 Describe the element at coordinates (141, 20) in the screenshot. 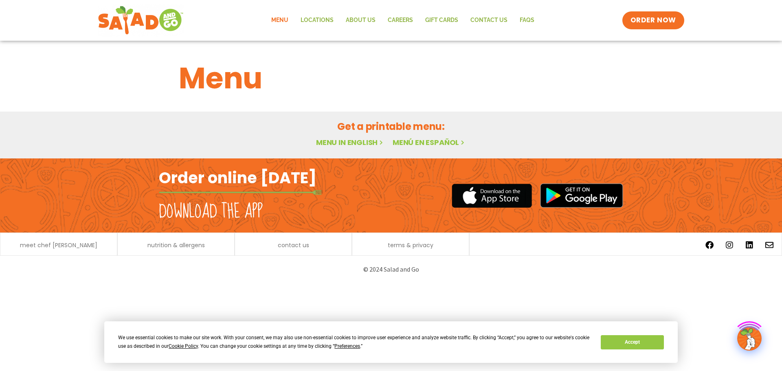

I see `img: new-SAG-logo-768×292` at that location.